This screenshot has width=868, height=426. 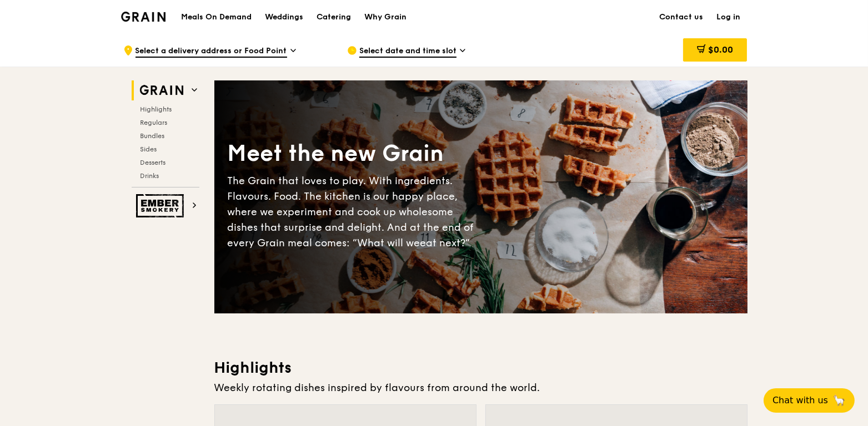 I want to click on a: Why Grain, so click(x=386, y=17).